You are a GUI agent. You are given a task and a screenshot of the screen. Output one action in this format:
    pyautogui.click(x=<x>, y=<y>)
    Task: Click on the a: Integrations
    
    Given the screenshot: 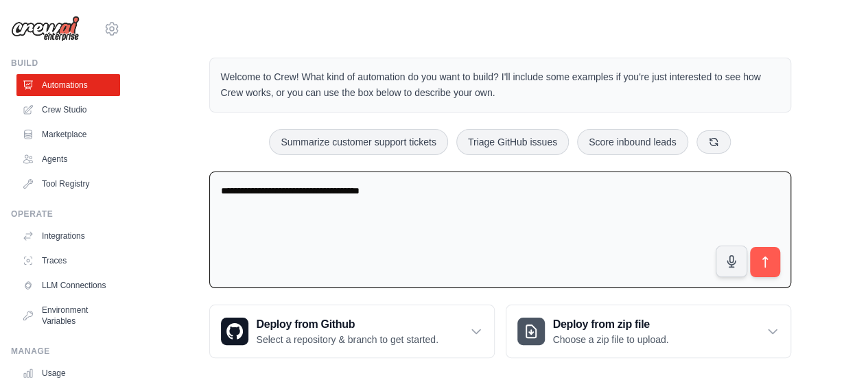 What is the action you would take?
    pyautogui.click(x=68, y=236)
    